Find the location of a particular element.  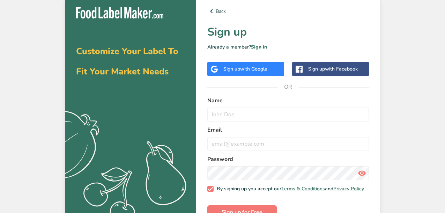

span: Customize Your Label To Fit Your Market Needs is located at coordinates (127, 61).